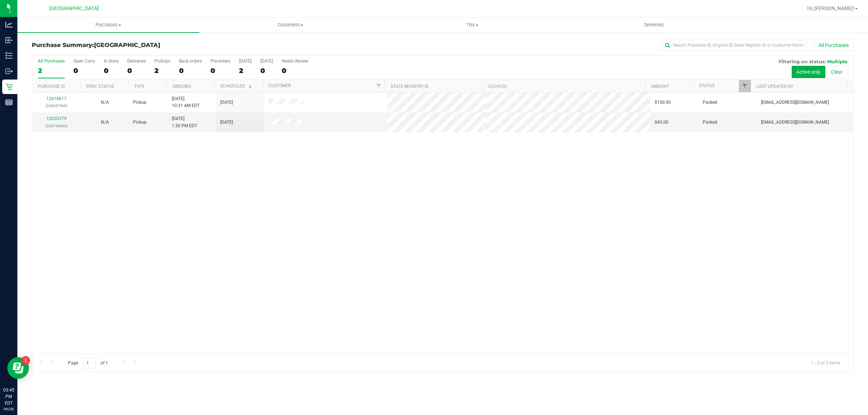 This screenshot has width=868, height=415. I want to click on a: Status, so click(707, 86).